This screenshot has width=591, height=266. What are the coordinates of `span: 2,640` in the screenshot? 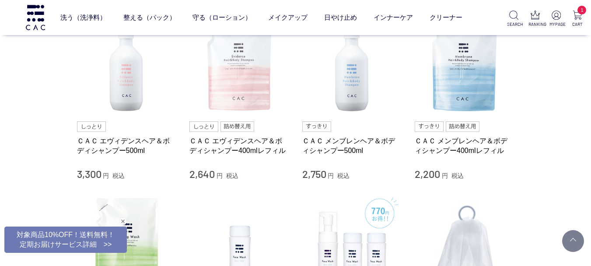 It's located at (202, 173).